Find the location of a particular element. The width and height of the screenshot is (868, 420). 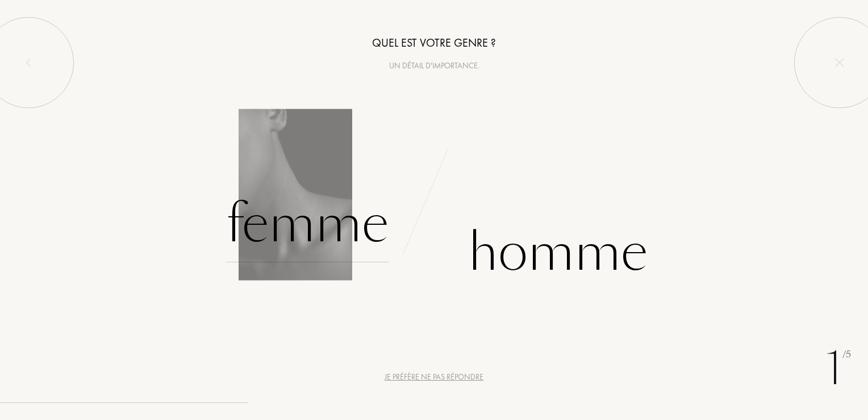

img: left_onboard.svg is located at coordinates (28, 62).